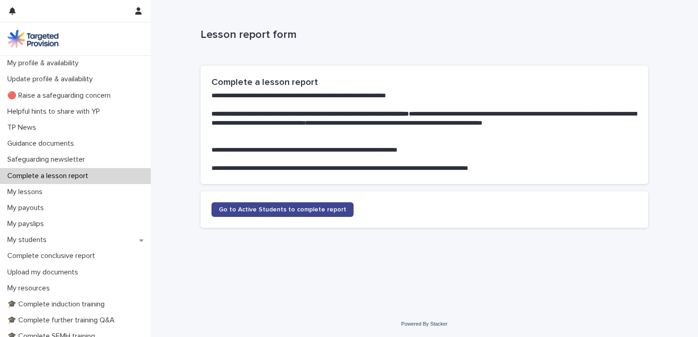 The height and width of the screenshot is (337, 698). What do you see at coordinates (425, 82) in the screenshot?
I see `h2: Complete a lesson report` at bounding box center [425, 82].